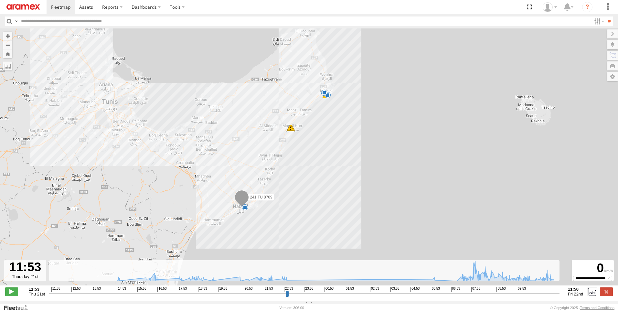 The height and width of the screenshot is (311, 618). I want to click on label: Search Filter Options, so click(599, 21).